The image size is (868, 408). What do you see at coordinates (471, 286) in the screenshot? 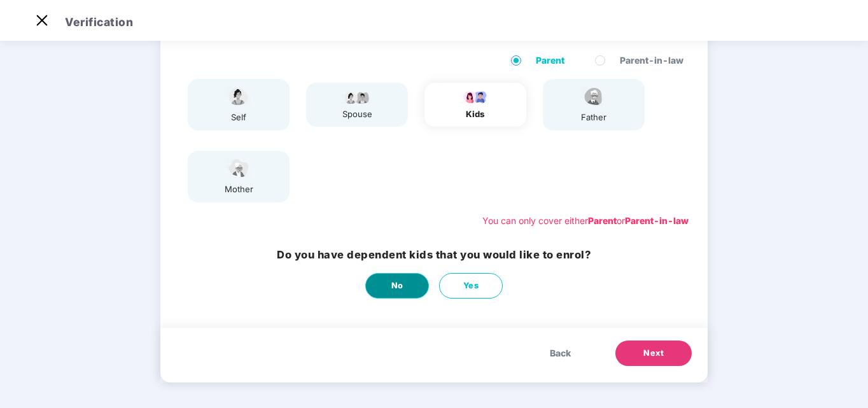
I see `button: Yes` at bounding box center [471, 286].